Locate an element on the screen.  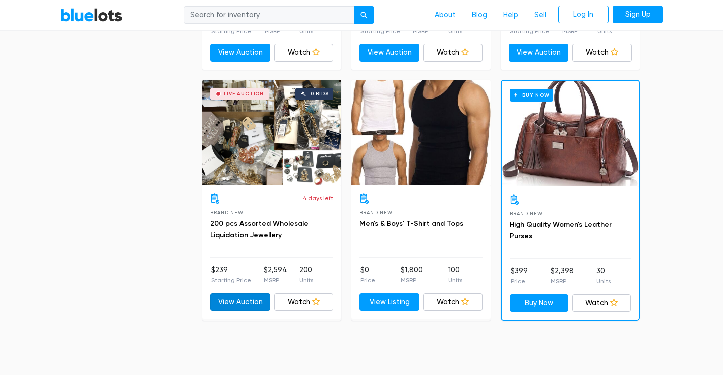
div: Live Auction is located at coordinates (244, 94).